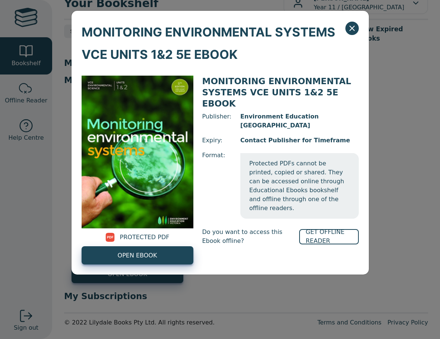 Image resolution: width=440 pixels, height=339 pixels. I want to click on span: Publisher:, so click(217, 121).